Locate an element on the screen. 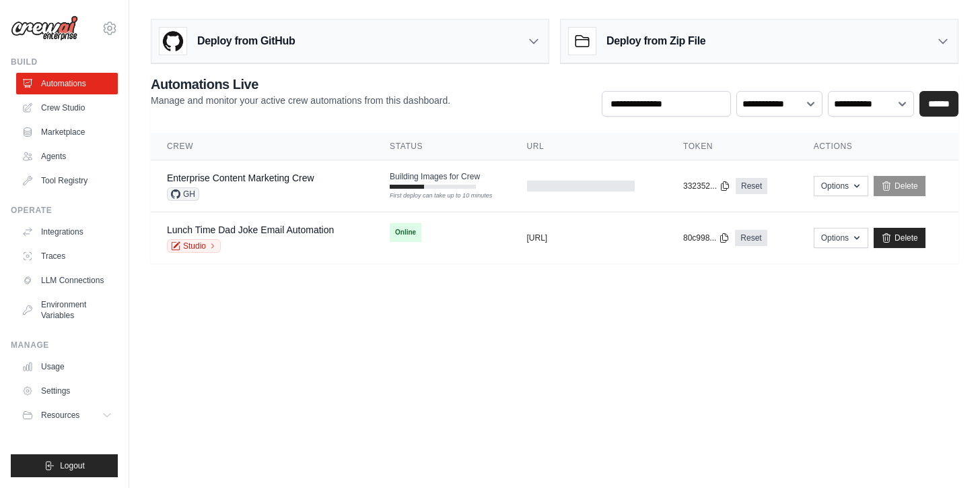 Image resolution: width=980 pixels, height=488 pixels. div: Operate is located at coordinates (64, 210).